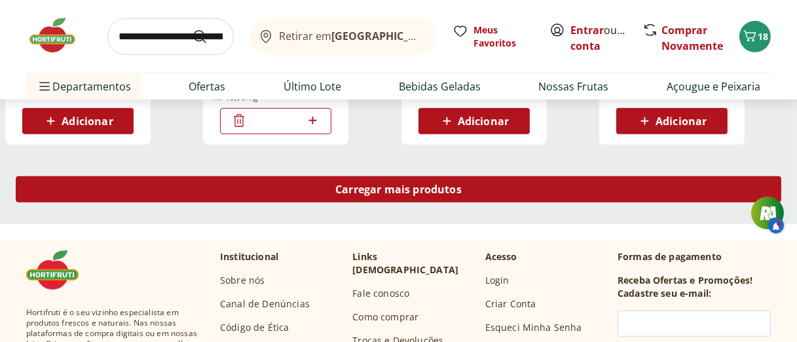  Describe the element at coordinates (503, 37) in the screenshot. I see `span: Meus Favoritos` at that location.